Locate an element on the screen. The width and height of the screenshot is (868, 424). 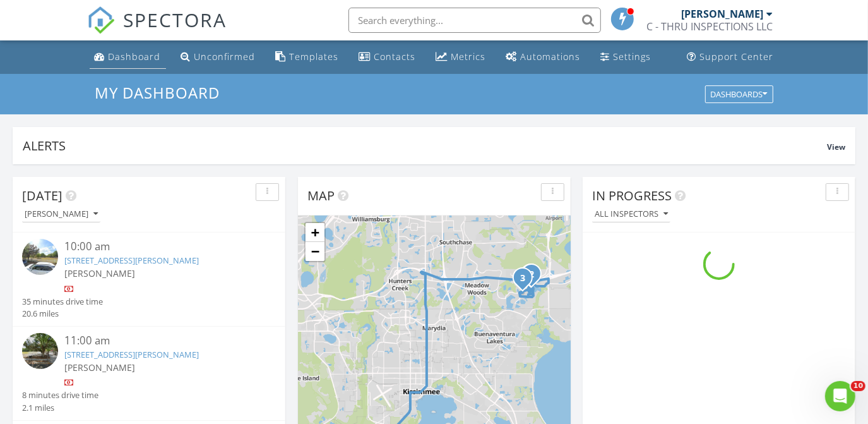
div: Automations is located at coordinates (550, 56).